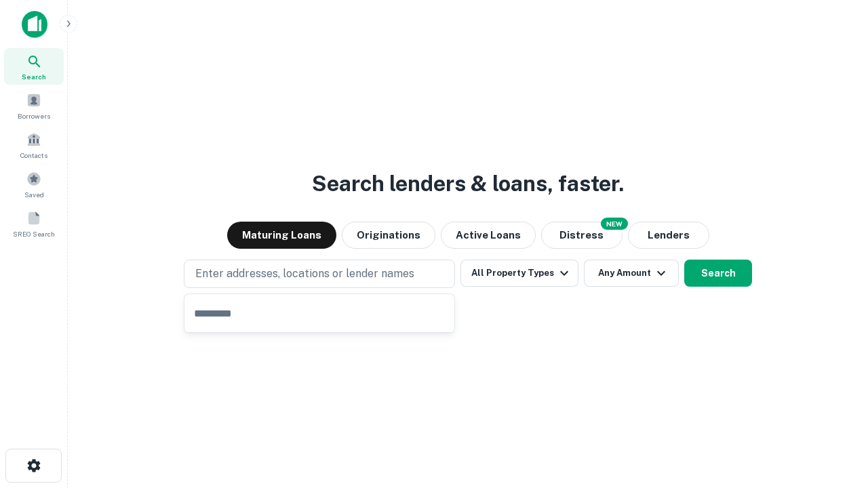 The image size is (868, 488). What do you see at coordinates (519, 273) in the screenshot?
I see `button: All Property Types` at bounding box center [519, 273].